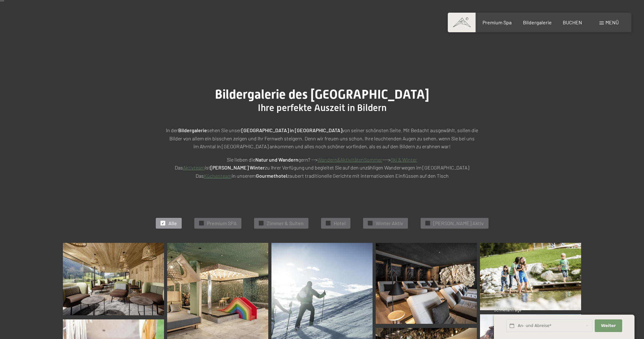 The width and height of the screenshot is (644, 339). I want to click on span: Hotel, so click(340, 224).